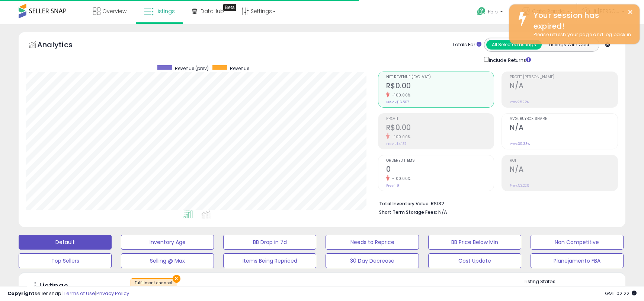  What do you see at coordinates (441, 119) in the screenshot?
I see `span: Profit` at bounding box center [441, 119].